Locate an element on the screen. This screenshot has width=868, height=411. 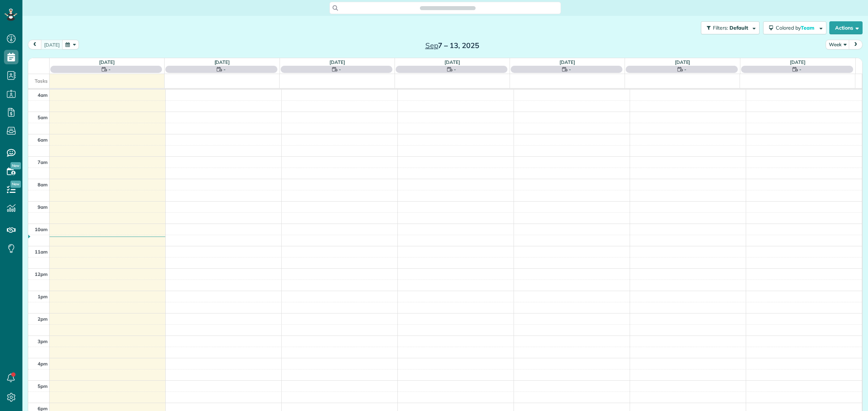
button: Filters: Default is located at coordinates (731, 28).